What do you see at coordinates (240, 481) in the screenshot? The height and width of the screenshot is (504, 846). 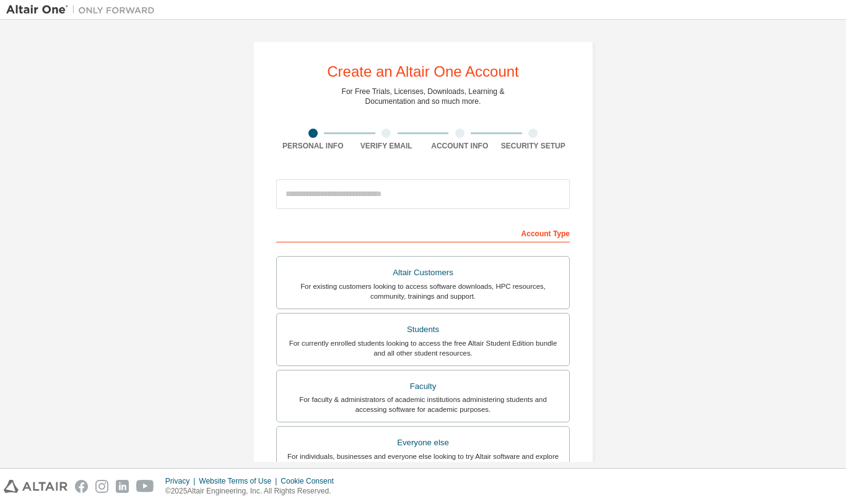 I see `div: Website Terms of Use` at bounding box center [240, 481].